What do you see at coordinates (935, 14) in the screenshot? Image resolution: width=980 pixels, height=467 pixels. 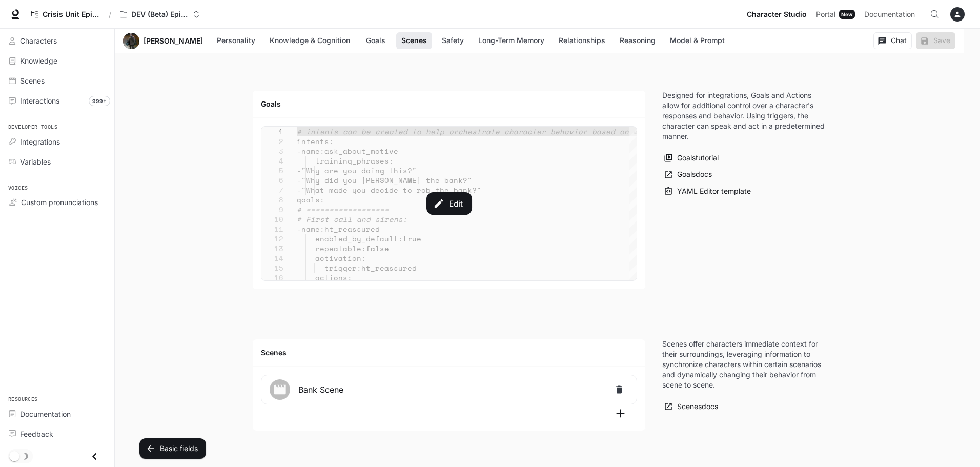 I see `button: Open Command Menu` at bounding box center [935, 14].